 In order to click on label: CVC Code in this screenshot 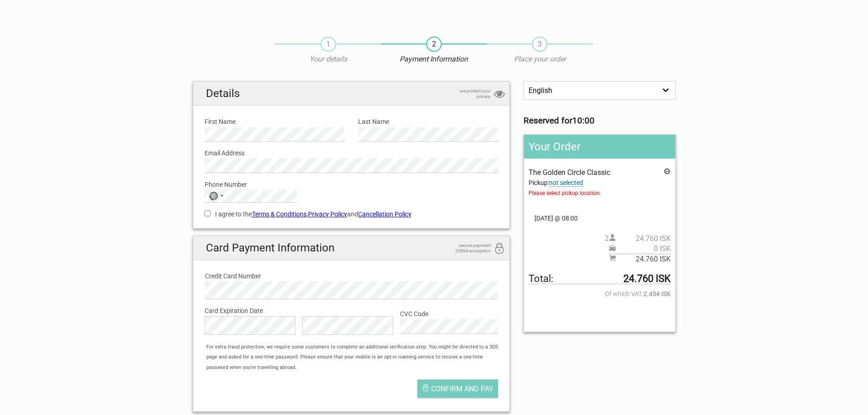, I will do `click(449, 314)`.